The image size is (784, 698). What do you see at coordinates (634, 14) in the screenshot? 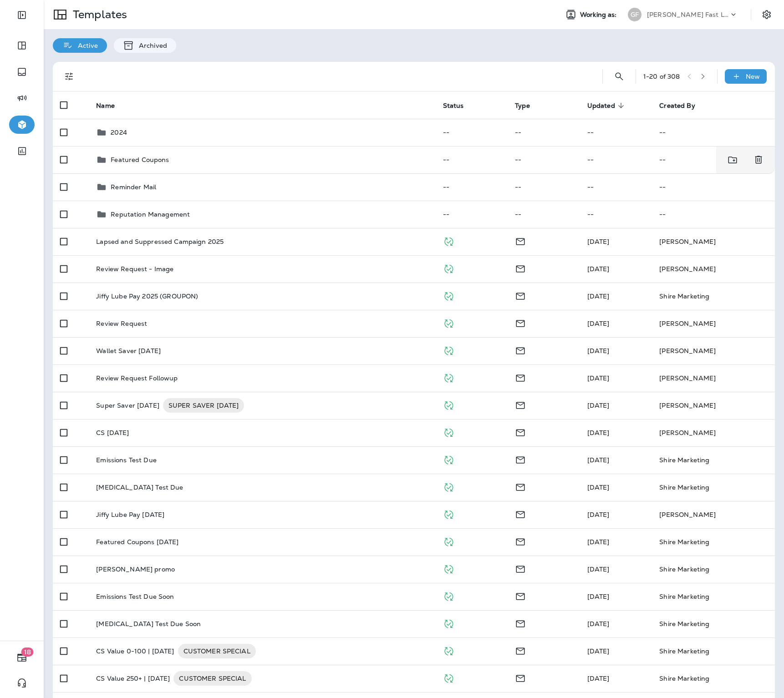
I see `div: GF` at bounding box center [634, 14].